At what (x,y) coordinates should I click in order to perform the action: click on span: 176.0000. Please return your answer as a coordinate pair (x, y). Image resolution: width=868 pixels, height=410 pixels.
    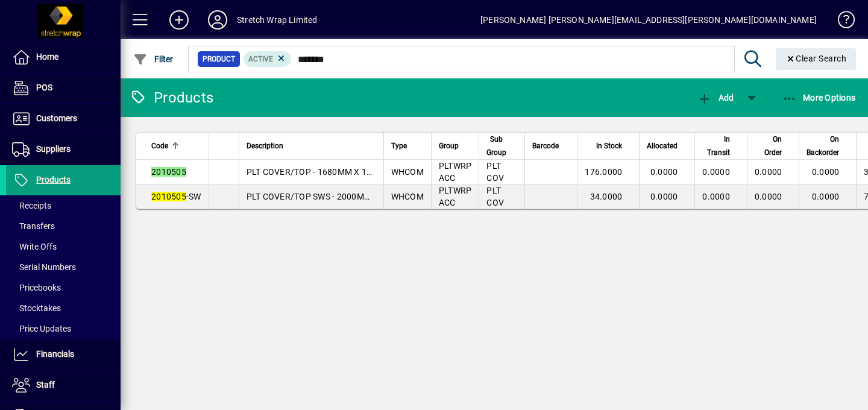
    Looking at the image, I should click on (604, 172).